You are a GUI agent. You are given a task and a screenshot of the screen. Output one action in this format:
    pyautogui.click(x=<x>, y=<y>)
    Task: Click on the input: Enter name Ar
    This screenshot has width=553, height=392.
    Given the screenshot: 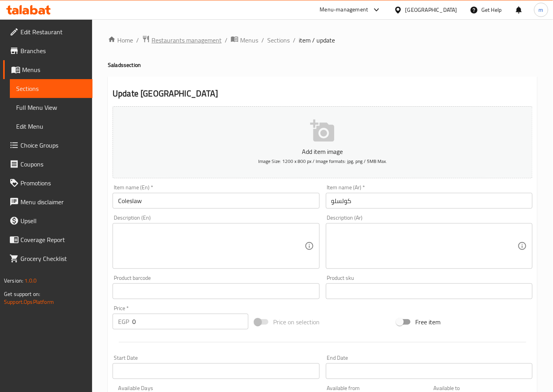 What is the action you would take?
    pyautogui.click(x=429, y=201)
    